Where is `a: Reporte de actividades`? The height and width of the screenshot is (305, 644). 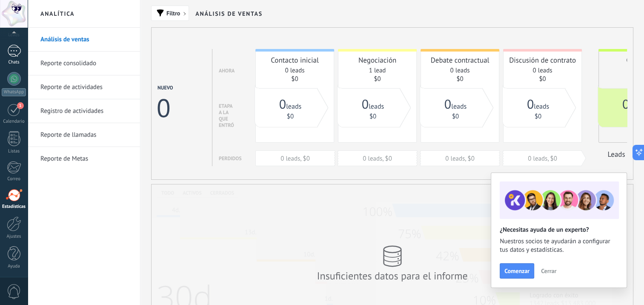
a: Reporte de actividades is located at coordinates (86, 87).